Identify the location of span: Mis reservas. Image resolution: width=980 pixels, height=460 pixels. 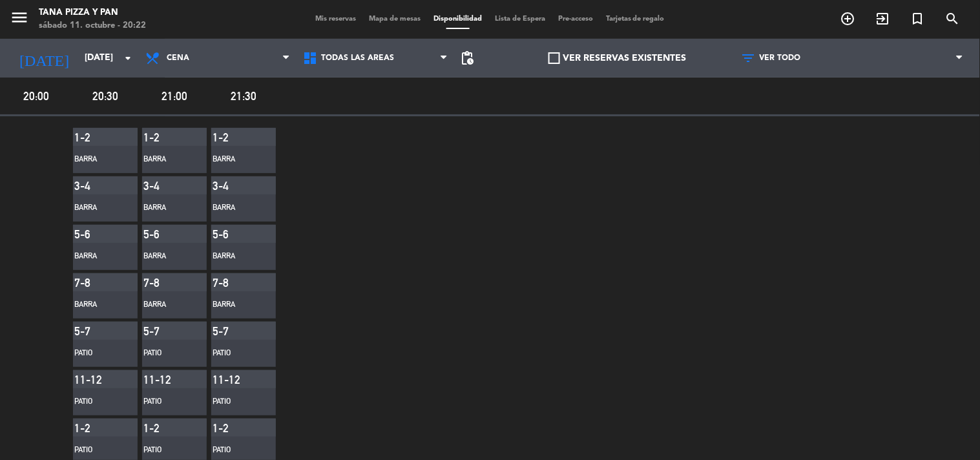
(335, 19).